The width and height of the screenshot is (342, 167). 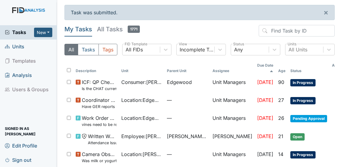 I want to click on h5: All Tasks, so click(x=118, y=29).